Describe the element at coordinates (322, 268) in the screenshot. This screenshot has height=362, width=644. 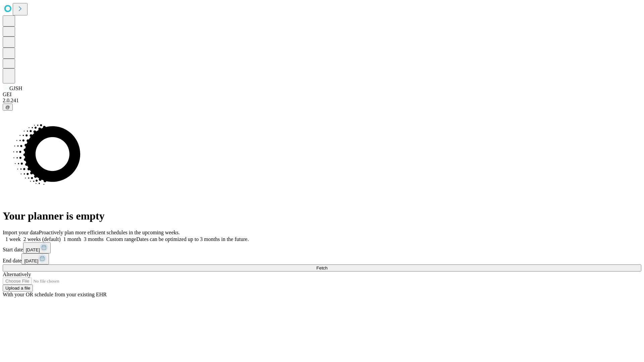
I see `span: Fetch` at that location.